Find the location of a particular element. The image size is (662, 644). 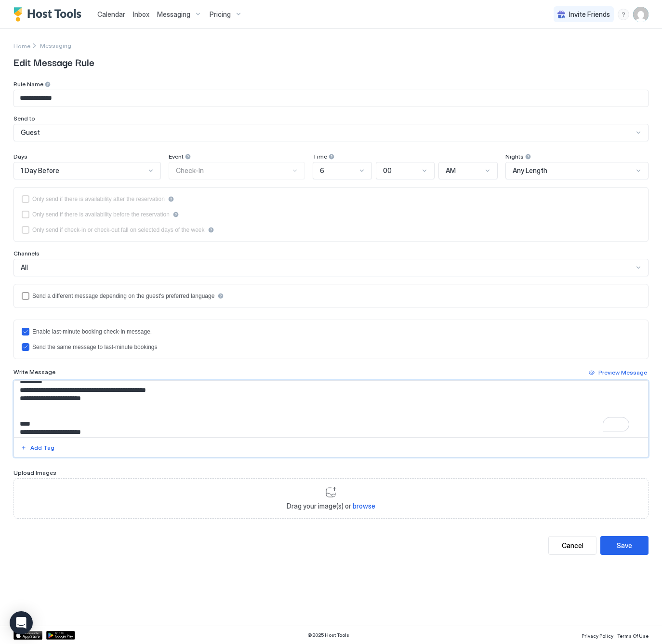

div: Cancel is located at coordinates (572, 545).